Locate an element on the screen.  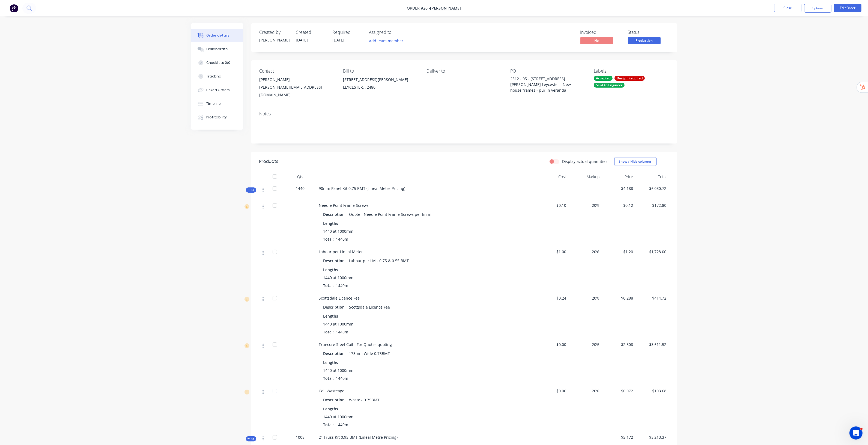
button: Edit Order is located at coordinates (848, 8).